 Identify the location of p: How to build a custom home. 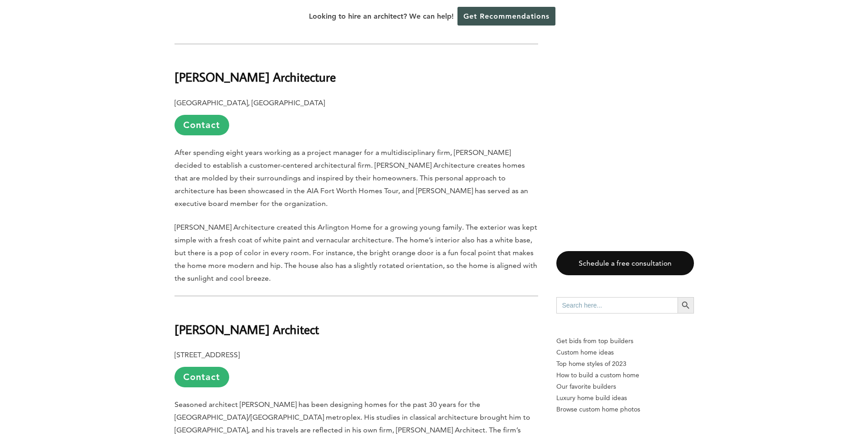
(625, 375).